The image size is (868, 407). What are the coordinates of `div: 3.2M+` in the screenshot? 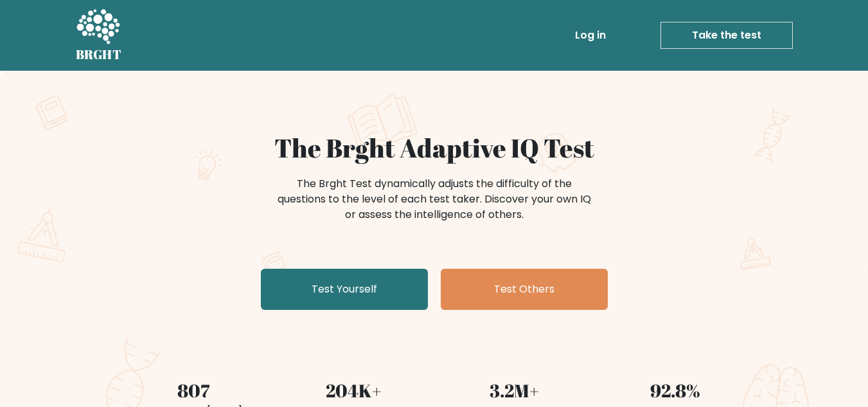 It's located at (515, 390).